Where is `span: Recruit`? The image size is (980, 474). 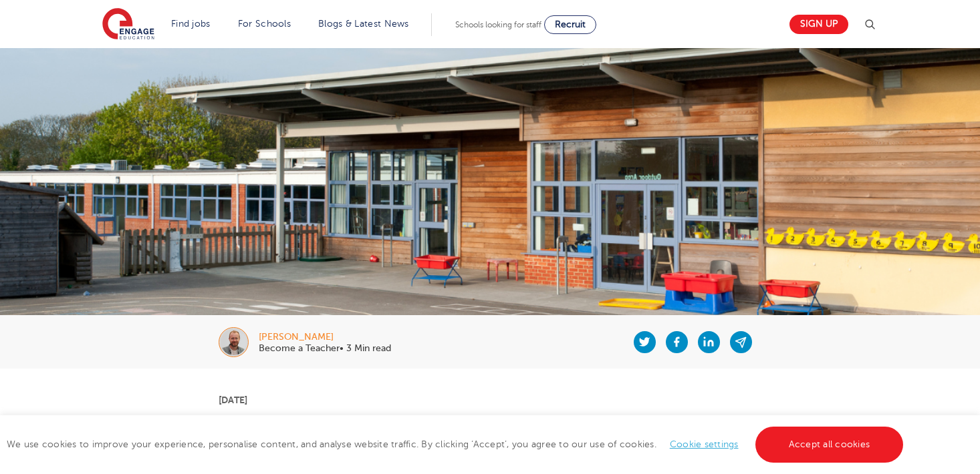 span: Recruit is located at coordinates (570, 24).